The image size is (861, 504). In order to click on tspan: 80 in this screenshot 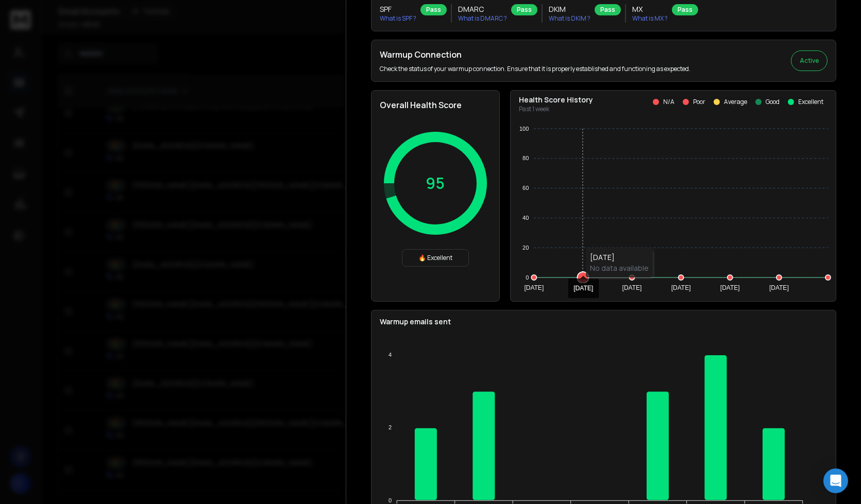, I will do `click(526, 158)`.